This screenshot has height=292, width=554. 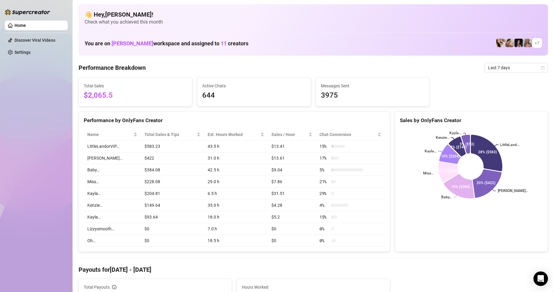 I want to click on img: Baby (@babyyyybellaa), so click(x=519, y=43).